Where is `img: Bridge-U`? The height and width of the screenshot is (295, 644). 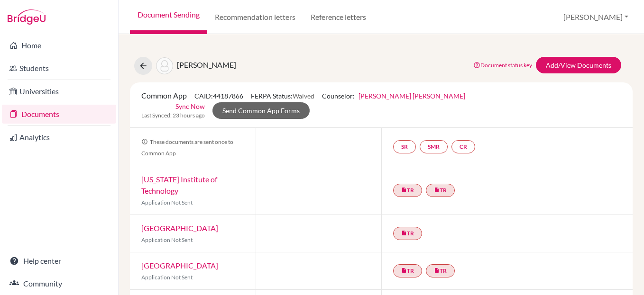 img: Bridge-U is located at coordinates (26, 17).